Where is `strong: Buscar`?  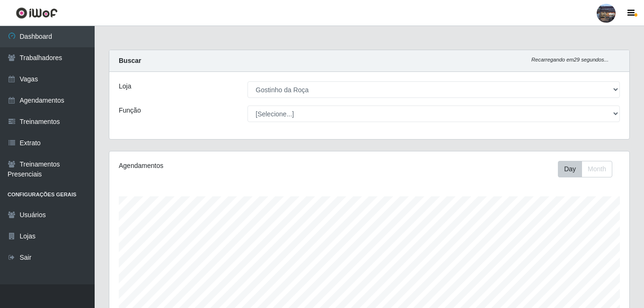
strong: Buscar is located at coordinates (130, 60).